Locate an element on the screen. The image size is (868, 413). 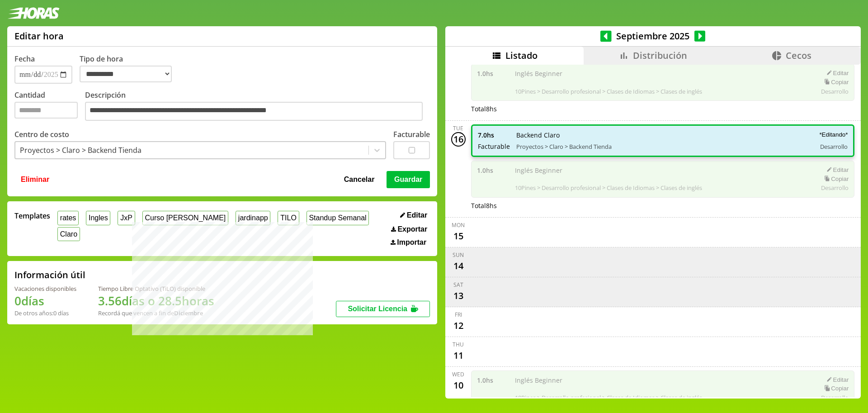
div: 12 is located at coordinates (458, 325).